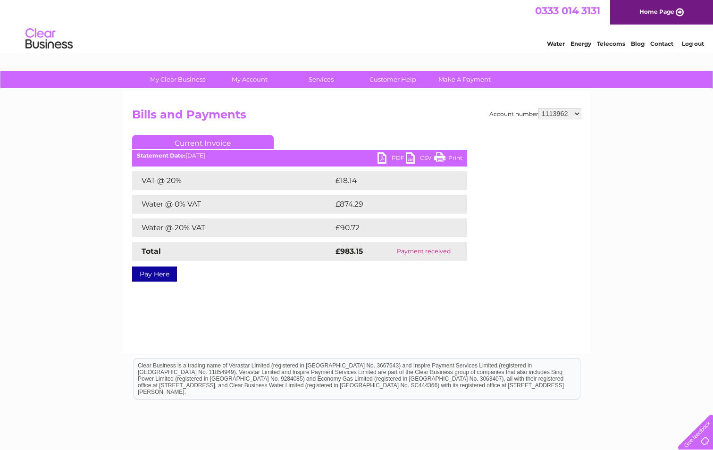  Describe the element at coordinates (390, 181) in the screenshot. I see `td: £18.14` at that location.